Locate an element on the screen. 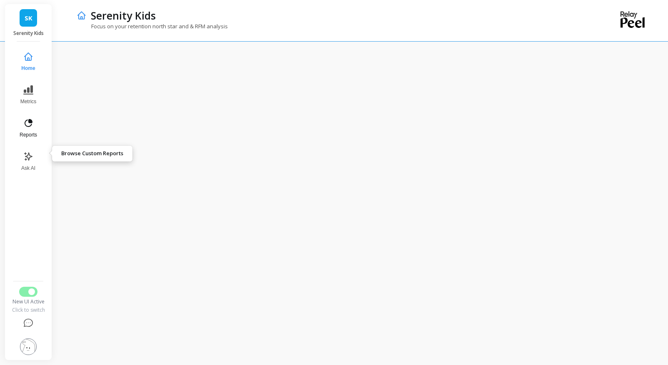 Image resolution: width=668 pixels, height=365 pixels. button: Reports is located at coordinates (28, 128).